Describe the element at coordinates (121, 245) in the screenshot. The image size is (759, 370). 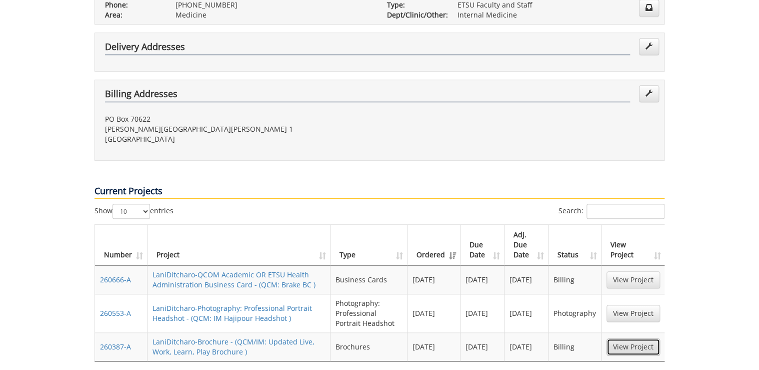
I see `th: Number: activate to sort column ascending` at that location.